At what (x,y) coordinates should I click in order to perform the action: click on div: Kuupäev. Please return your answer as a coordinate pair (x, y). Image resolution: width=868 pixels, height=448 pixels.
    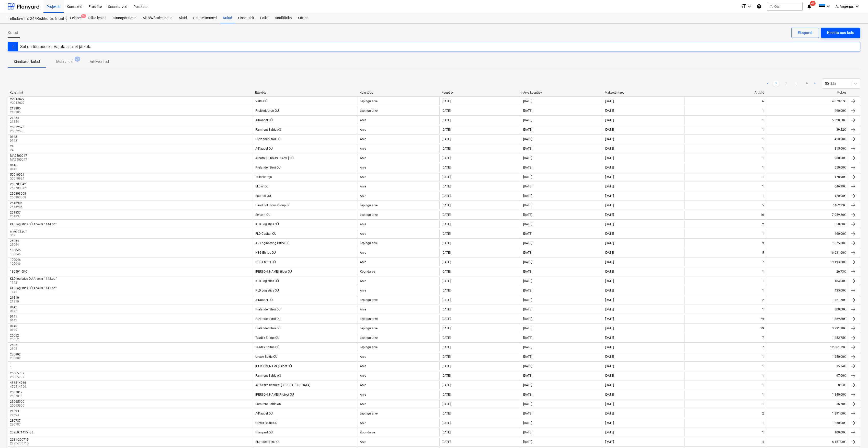
    Looking at the image, I should click on (480, 93).